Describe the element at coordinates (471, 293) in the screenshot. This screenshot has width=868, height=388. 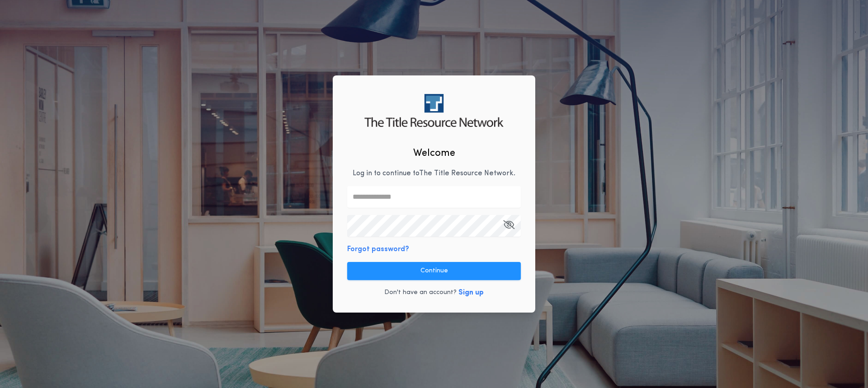
I see `button: Sign up` at that location.